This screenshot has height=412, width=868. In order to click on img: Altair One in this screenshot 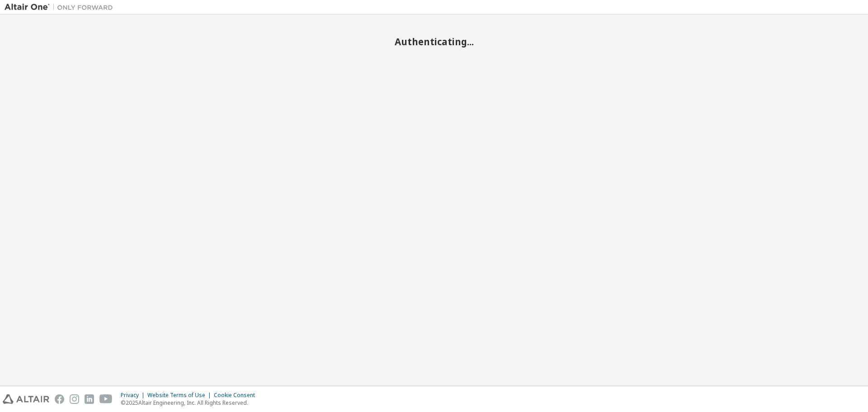, I will do `click(61, 8)`.